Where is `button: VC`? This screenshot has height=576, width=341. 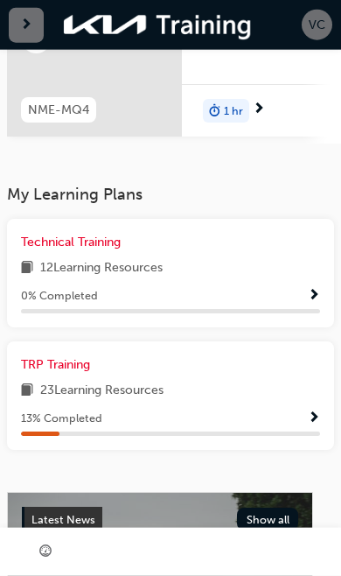 button: VC is located at coordinates (317, 25).